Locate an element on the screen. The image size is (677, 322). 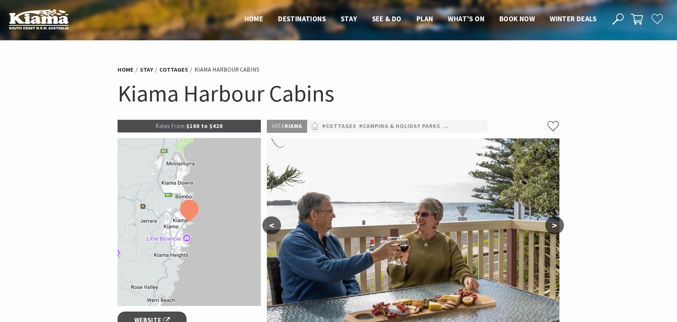
a: Home is located at coordinates (125, 69).